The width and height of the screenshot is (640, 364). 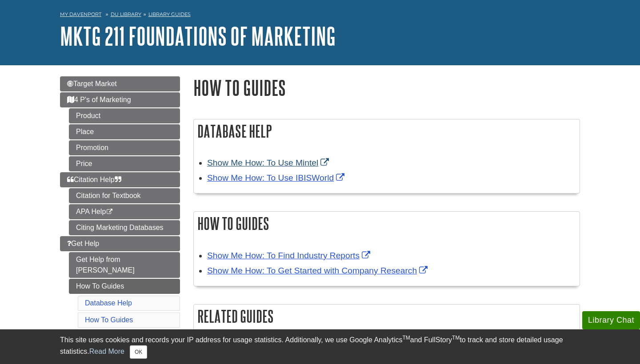 What do you see at coordinates (387, 131) in the screenshot?
I see `h2: Database Help` at bounding box center [387, 131].